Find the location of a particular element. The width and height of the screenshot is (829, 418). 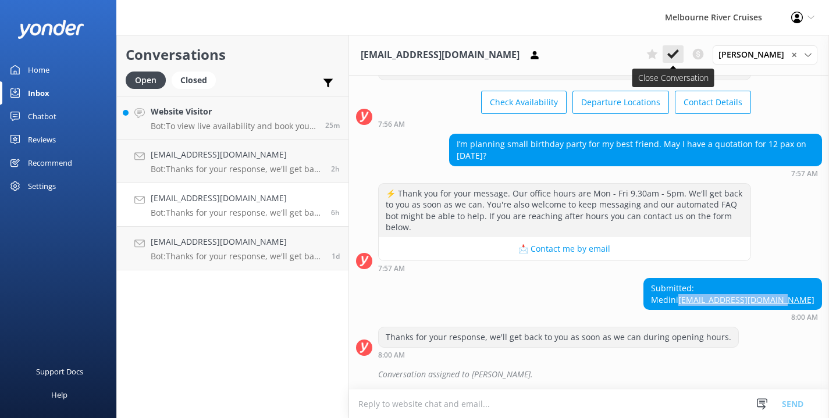

div: Reviews is located at coordinates (42, 140).